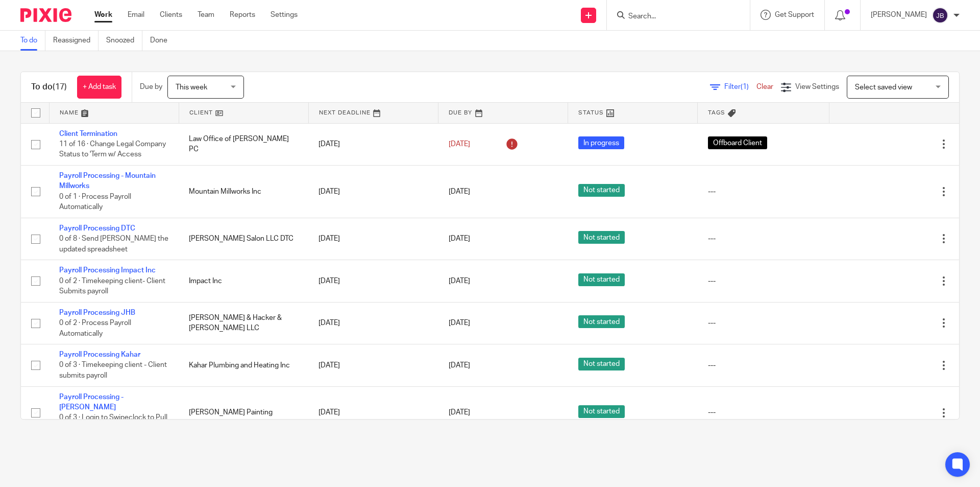 The image size is (980, 487). I want to click on h1: To do, so click(49, 87).